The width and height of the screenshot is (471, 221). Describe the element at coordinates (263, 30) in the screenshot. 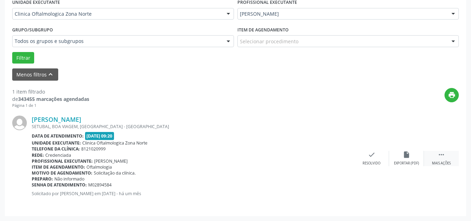

I see `label: Item de agendamento` at that location.